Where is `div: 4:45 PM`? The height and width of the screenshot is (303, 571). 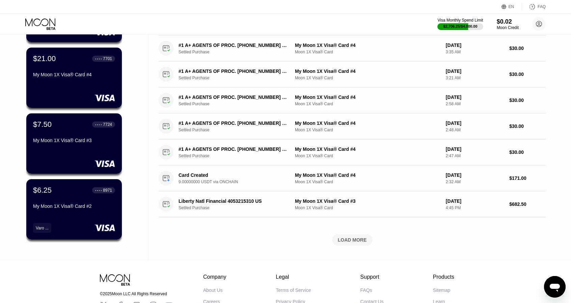 div: 4:45 PM is located at coordinates (475, 208).